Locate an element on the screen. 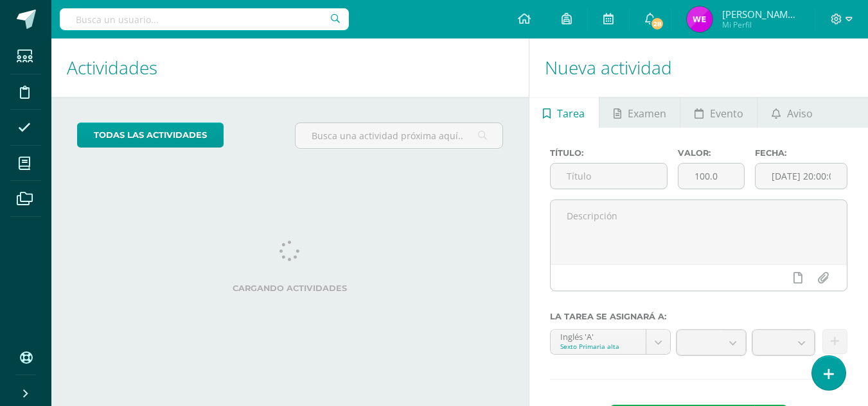  a: Tarea is located at coordinates (564, 112).